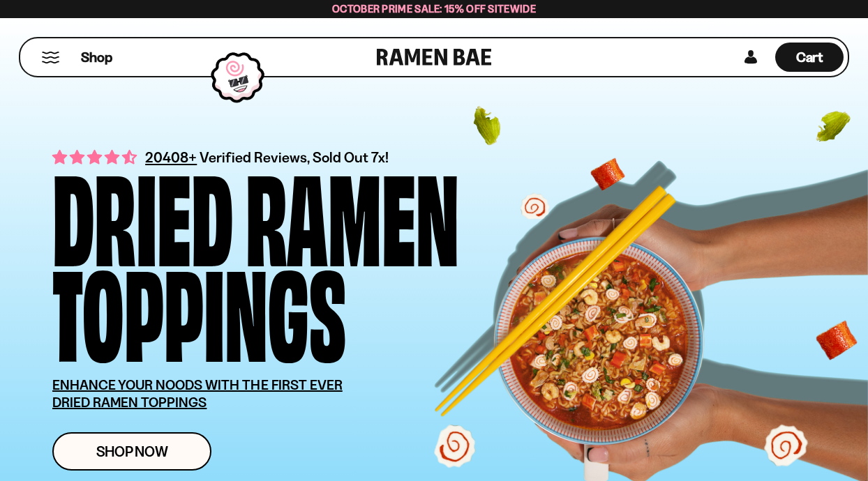  I want to click on div: Ramen, so click(352, 212).